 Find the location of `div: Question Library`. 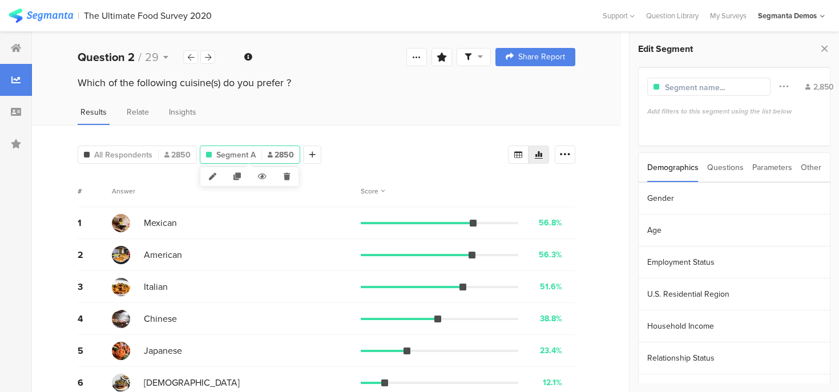

div: Question Library is located at coordinates (672, 15).